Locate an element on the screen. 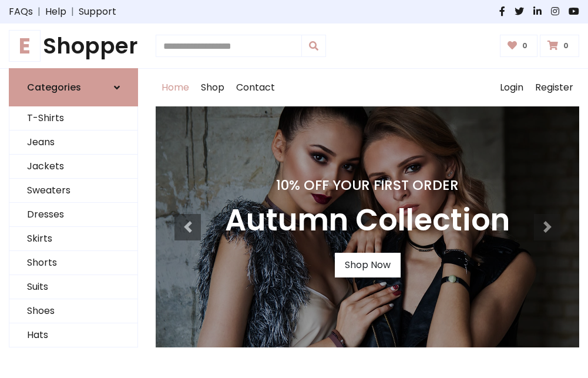 The image size is (588, 378). h3: Autumn Collection is located at coordinates (368, 220).